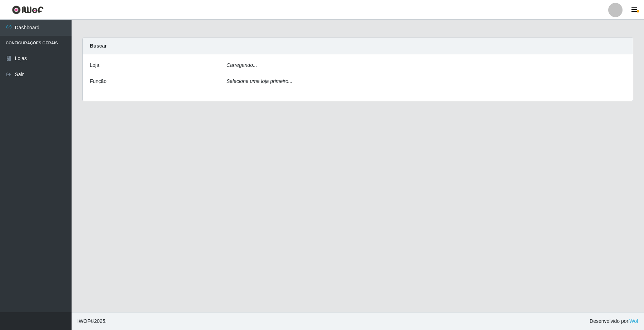  What do you see at coordinates (95, 65) in the screenshot?
I see `label: Loja` at bounding box center [95, 65].